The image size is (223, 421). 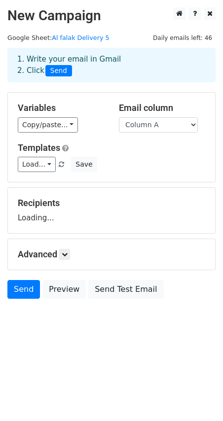 What do you see at coordinates (112, 16) in the screenshot?
I see `h2: New Campaign` at bounding box center [112, 16].